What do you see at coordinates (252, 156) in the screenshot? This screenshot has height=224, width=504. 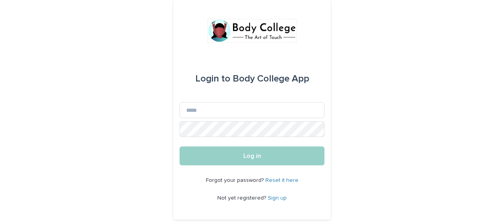 I see `button: Log in` at bounding box center [252, 156].